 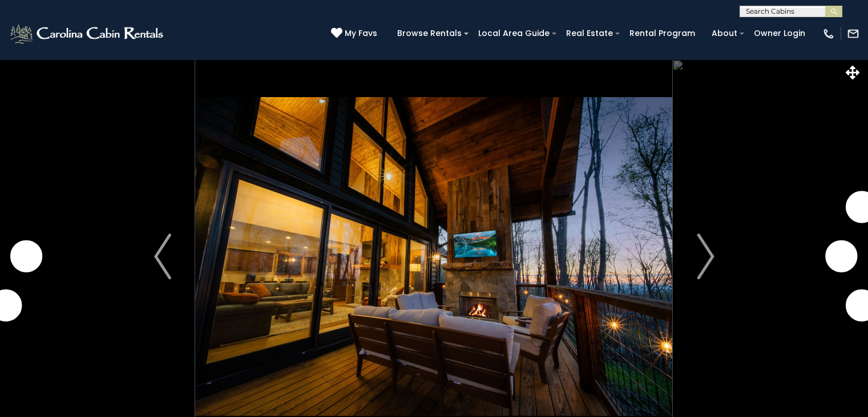 What do you see at coordinates (724, 33) in the screenshot?
I see `a: About` at bounding box center [724, 33].